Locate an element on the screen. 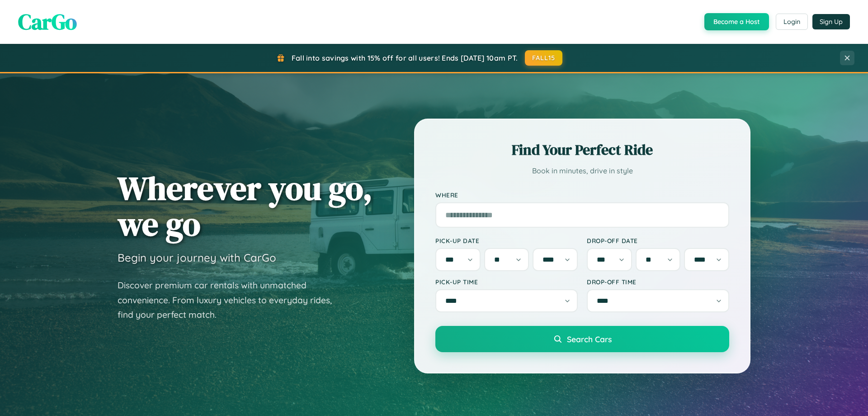  h1: Wherever you go, we go is located at coordinates (245, 206).